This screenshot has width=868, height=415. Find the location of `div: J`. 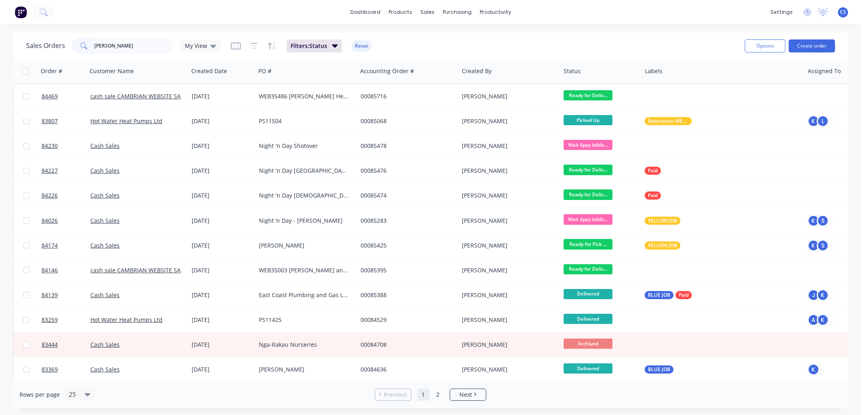

div: J is located at coordinates (814, 295).